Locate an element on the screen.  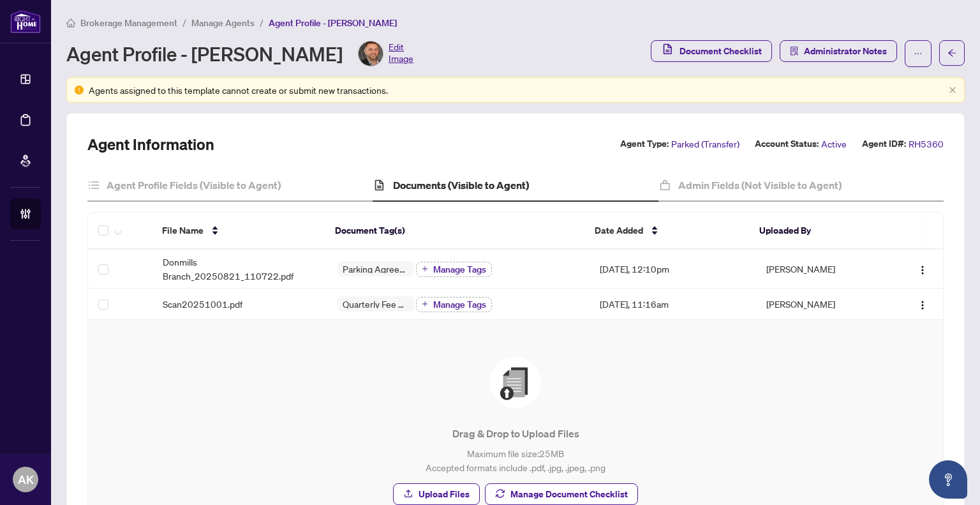
div: Agents assigned to this template cannot create or submit new transactions. is located at coordinates (516, 90).